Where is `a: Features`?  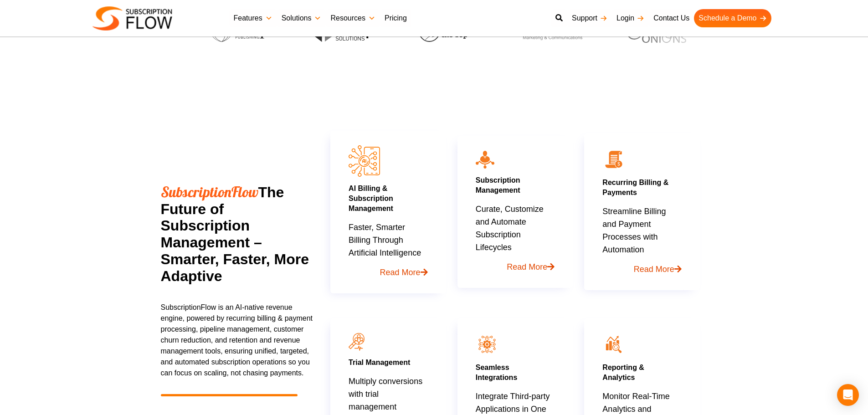
a: Features is located at coordinates (253, 18).